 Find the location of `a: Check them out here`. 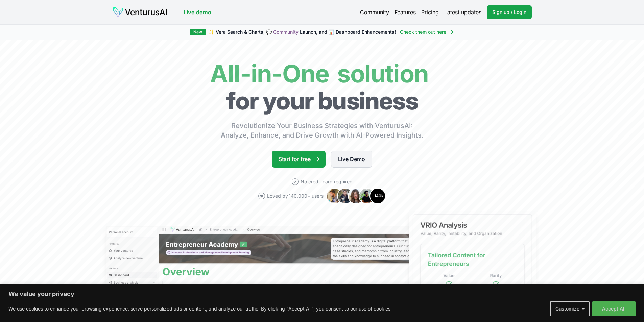

a: Check them out here is located at coordinates (427, 32).